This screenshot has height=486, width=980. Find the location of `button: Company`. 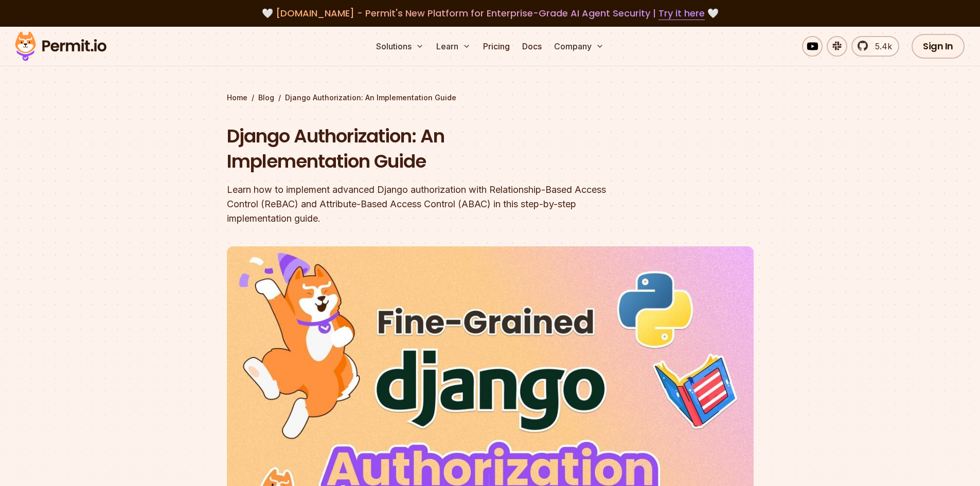

button: Company is located at coordinates (579, 46).